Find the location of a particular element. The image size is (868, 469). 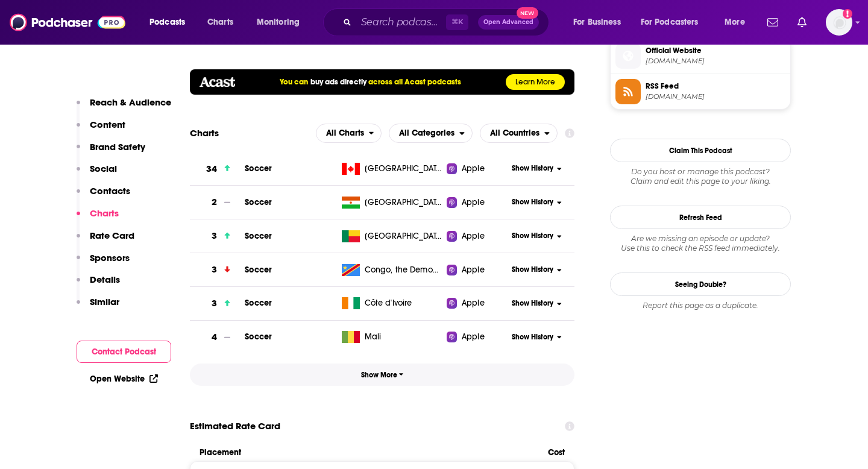

span: New is located at coordinates (527, 13).